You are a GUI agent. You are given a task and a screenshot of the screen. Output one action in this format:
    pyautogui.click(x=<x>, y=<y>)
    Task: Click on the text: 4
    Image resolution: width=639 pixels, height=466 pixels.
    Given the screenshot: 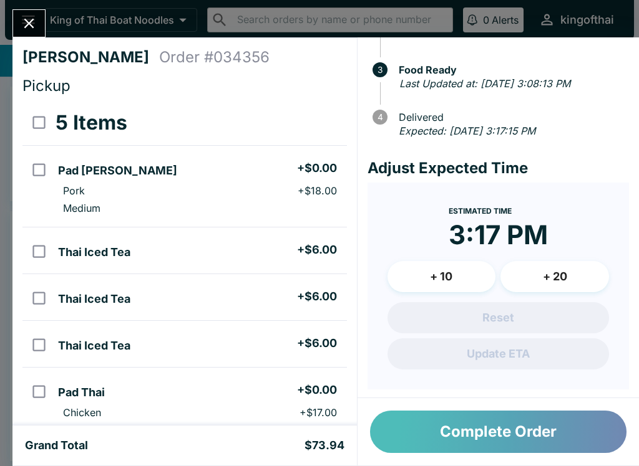 What is the action you would take?
    pyautogui.click(x=379, y=117)
    